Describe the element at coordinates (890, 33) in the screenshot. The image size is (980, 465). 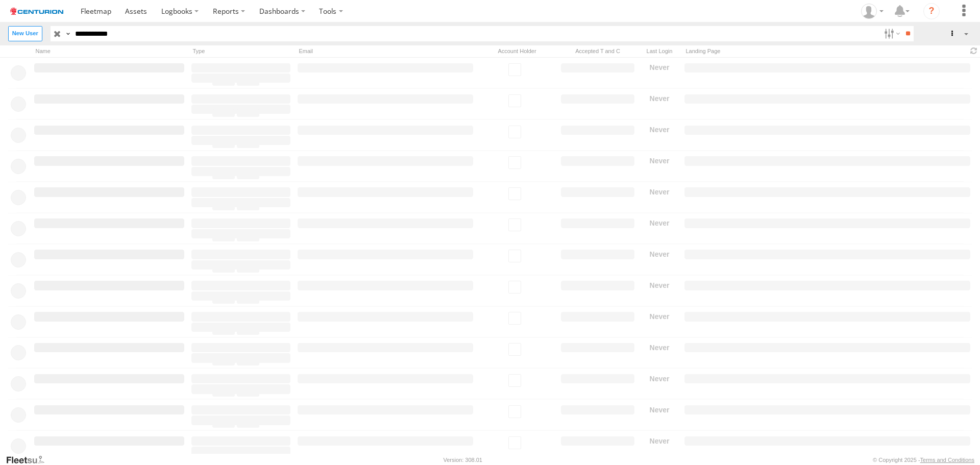
I see `label: Search Filter Options` at that location.